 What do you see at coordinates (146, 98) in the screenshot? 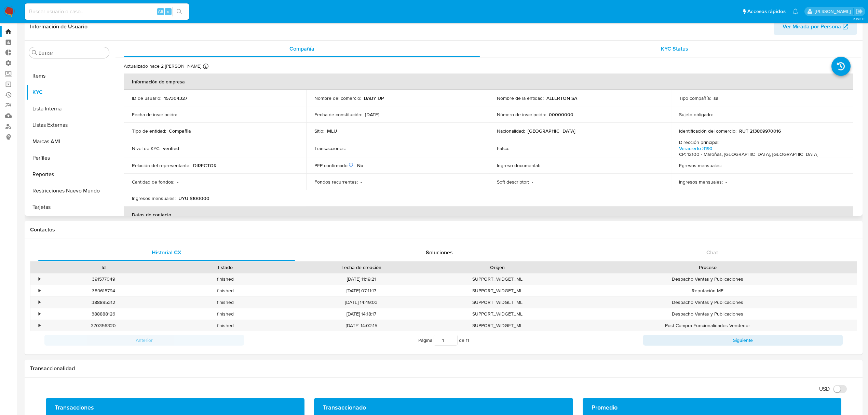
I see `p: ID de usuario :` at bounding box center [146, 98].